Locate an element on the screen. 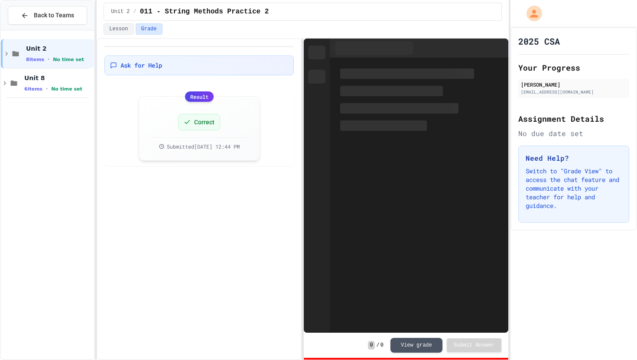  button: View grade is located at coordinates (417, 346).